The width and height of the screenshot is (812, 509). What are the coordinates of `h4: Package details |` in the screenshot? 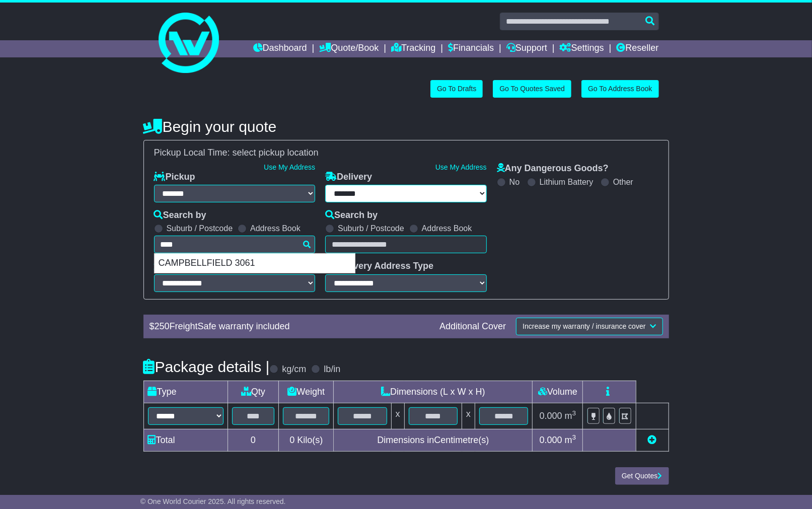 It's located at (207, 366).